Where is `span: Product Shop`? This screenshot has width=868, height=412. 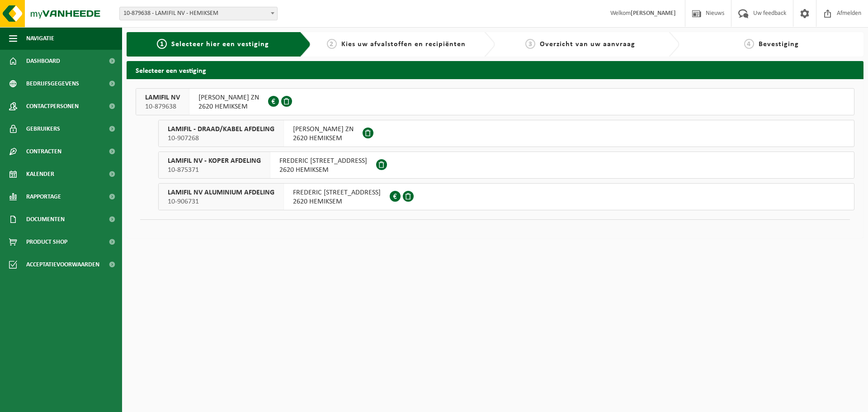 span: Product Shop is located at coordinates (47, 242).